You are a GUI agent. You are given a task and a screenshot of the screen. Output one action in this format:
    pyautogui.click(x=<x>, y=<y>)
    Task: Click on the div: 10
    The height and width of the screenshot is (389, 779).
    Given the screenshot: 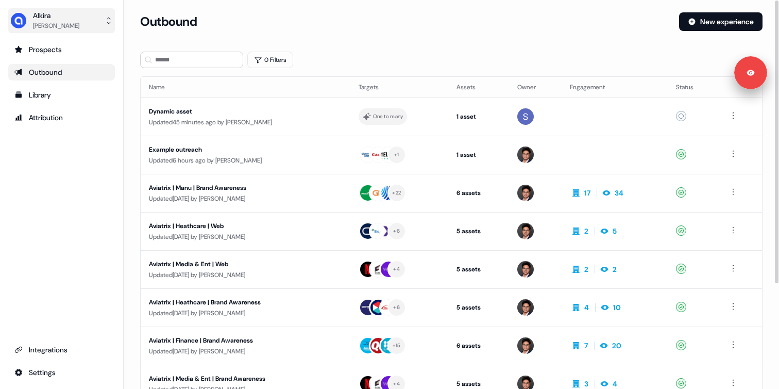 What is the action you would take?
    pyautogui.click(x=617, y=307)
    